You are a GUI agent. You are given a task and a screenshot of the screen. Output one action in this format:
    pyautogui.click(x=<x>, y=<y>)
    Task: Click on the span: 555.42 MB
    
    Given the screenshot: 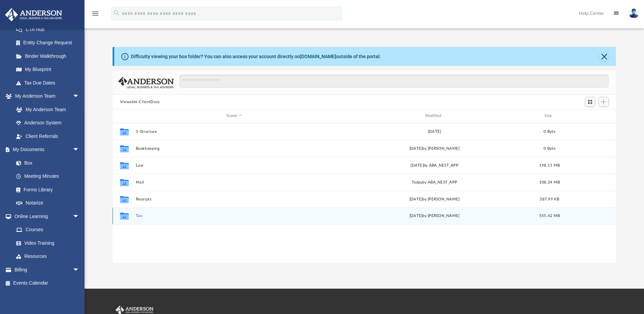 What is the action you would take?
    pyautogui.click(x=549, y=216)
    